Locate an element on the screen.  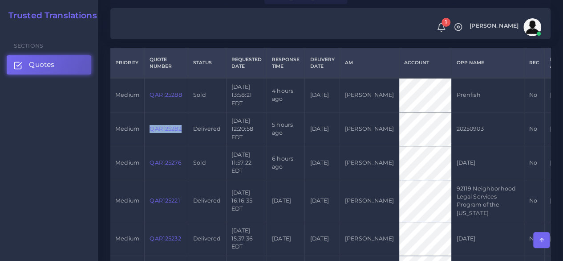
a: QAR125288 is located at coordinates (166, 94).